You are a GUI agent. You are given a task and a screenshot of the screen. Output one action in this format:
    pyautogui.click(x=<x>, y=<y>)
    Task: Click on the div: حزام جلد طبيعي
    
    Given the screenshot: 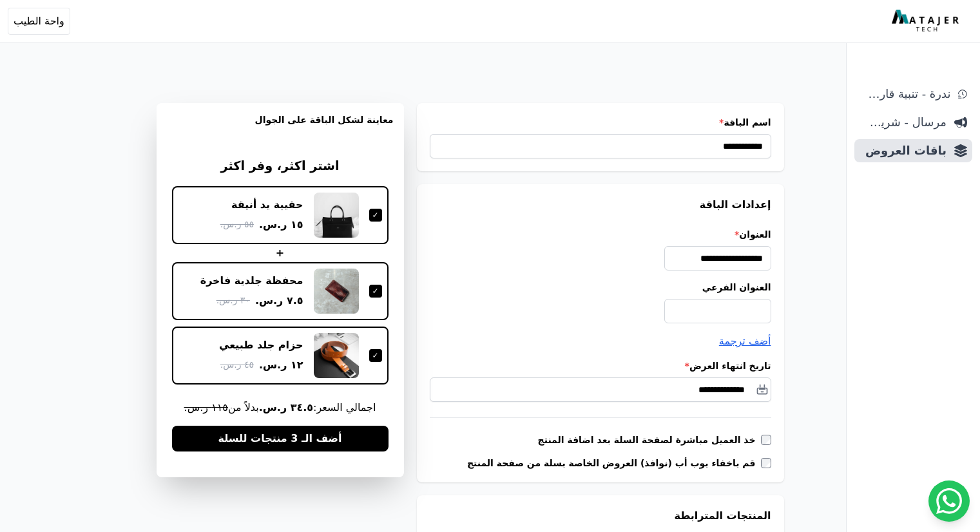 What is the action you would take?
    pyautogui.click(x=261, y=345)
    